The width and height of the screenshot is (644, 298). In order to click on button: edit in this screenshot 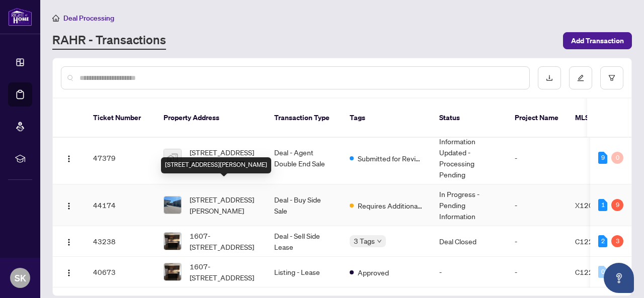, I will do `click(580, 78)`.